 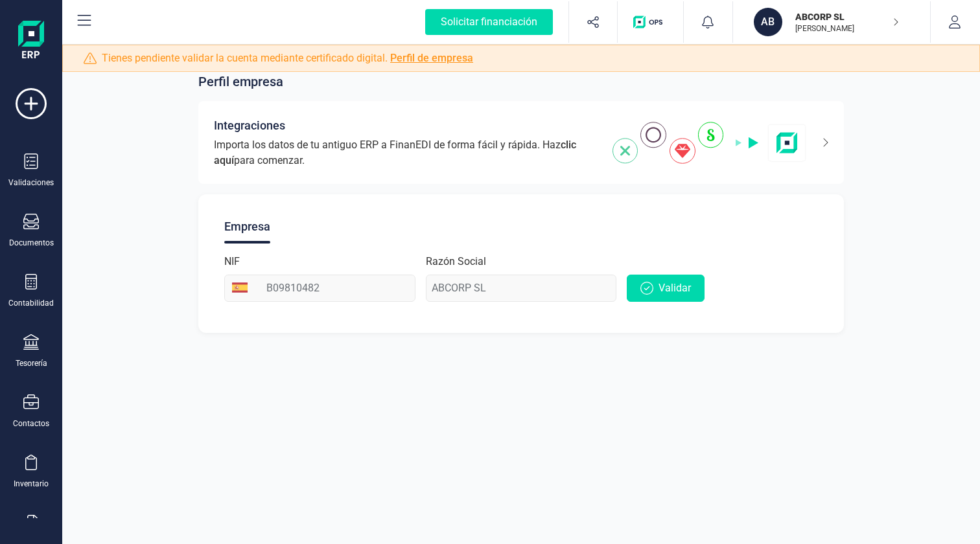 What do you see at coordinates (432, 58) in the screenshot?
I see `a: Perfil de empresa` at bounding box center [432, 58].